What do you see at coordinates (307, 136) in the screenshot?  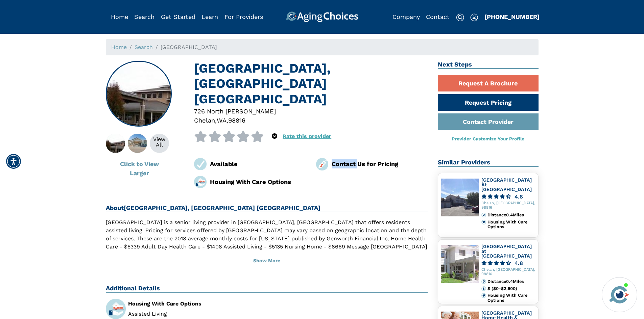 I see `a: Rate this provider` at bounding box center [307, 136].